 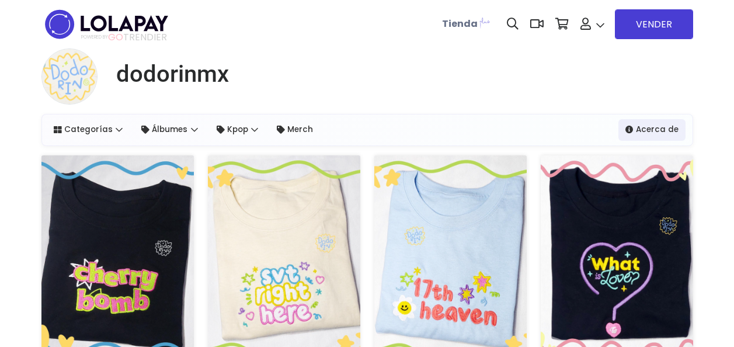 I want to click on h1: dodorinmx, so click(x=172, y=74).